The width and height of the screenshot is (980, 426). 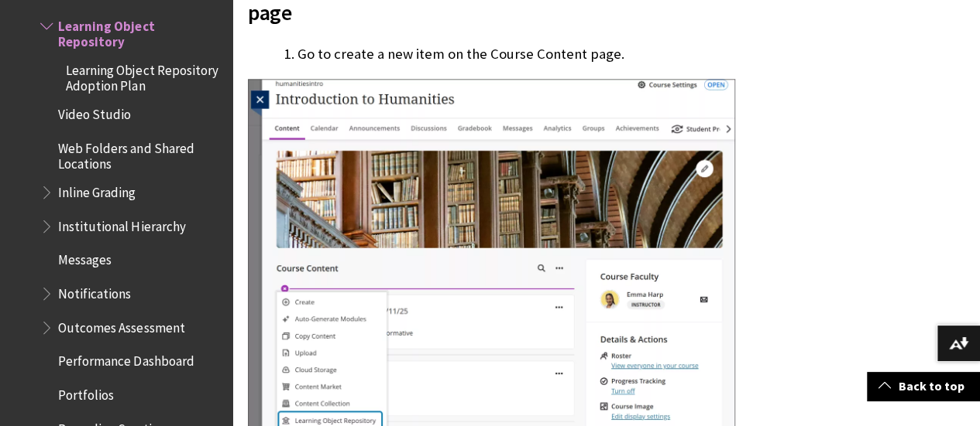 What do you see at coordinates (923, 386) in the screenshot?
I see `a: Back to top` at bounding box center [923, 386].